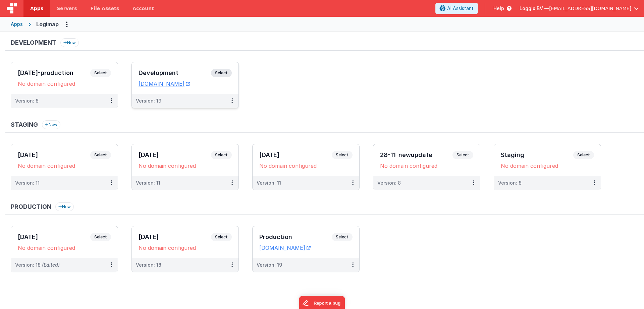 Image resolution: width=644 pixels, height=309 pixels. What do you see at coordinates (457, 8) in the screenshot?
I see `button: AI Assistant` at bounding box center [457, 8].